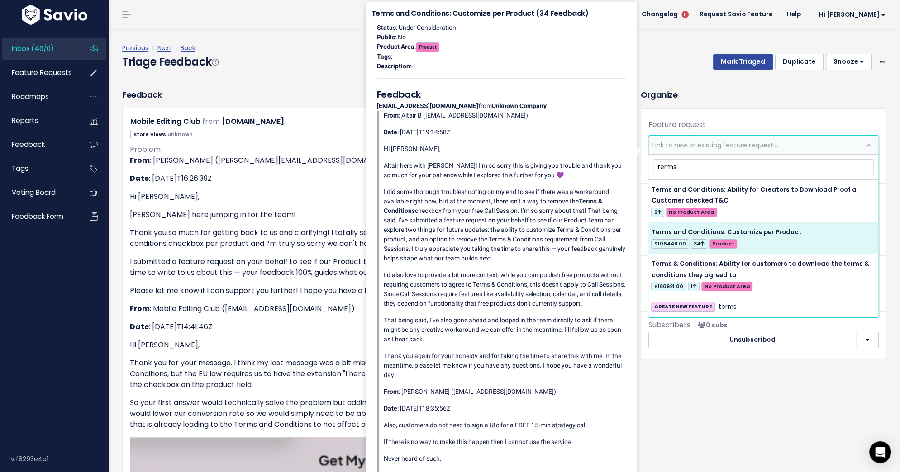 This screenshot has height=472, width=900. Describe the element at coordinates (753, 195) in the screenshot. I see `span: Terms and Conditions: Ability for Creators to Download Proof a Customer checked T&C` at that location.